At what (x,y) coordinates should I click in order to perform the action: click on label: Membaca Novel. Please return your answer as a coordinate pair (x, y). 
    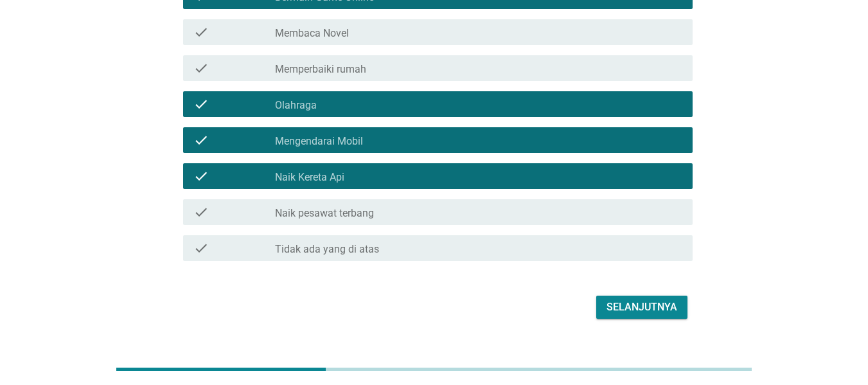
    Looking at the image, I should click on (312, 34).